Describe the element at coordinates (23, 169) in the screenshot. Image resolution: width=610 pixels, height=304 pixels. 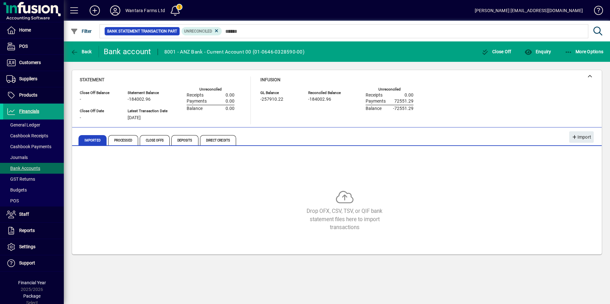
I see `span: Bank Accounts` at that location.